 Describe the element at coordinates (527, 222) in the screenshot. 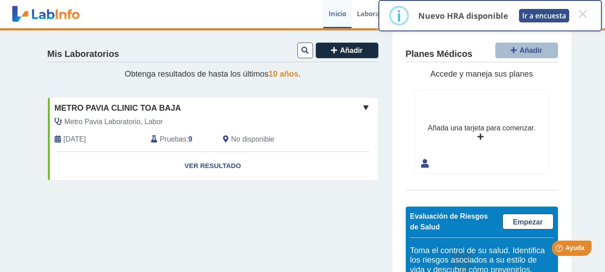

I see `span: Empezar` at that location.